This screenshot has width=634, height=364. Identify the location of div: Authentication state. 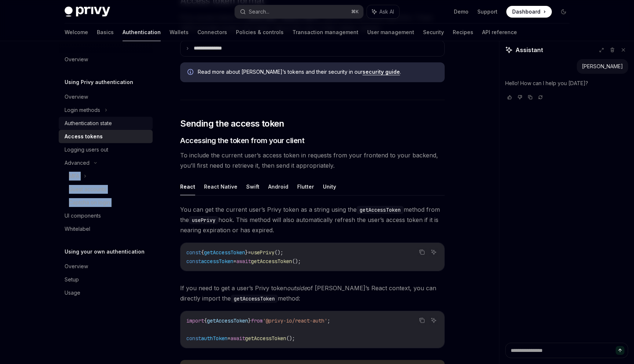
(88, 123).